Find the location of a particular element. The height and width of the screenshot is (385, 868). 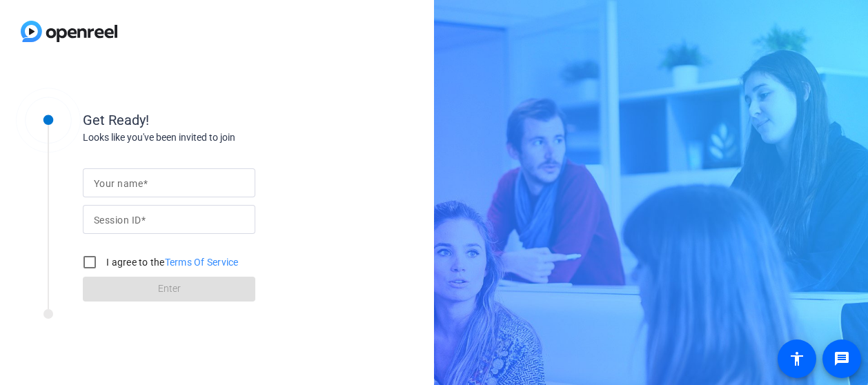

mat-label: Your name is located at coordinates (118, 184).